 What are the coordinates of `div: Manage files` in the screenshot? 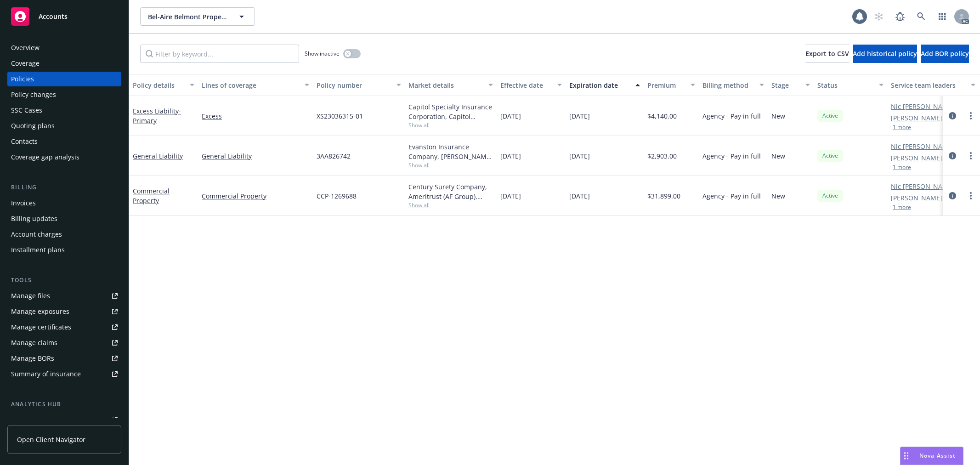 It's located at (30, 296).